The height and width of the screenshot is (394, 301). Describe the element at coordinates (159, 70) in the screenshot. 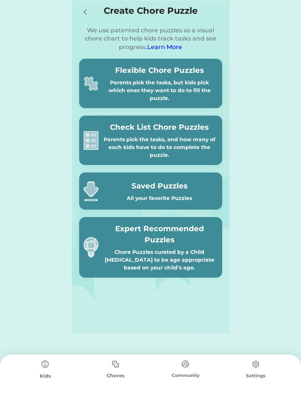

I see `h5: Flexible Chore Puzzles` at that location.